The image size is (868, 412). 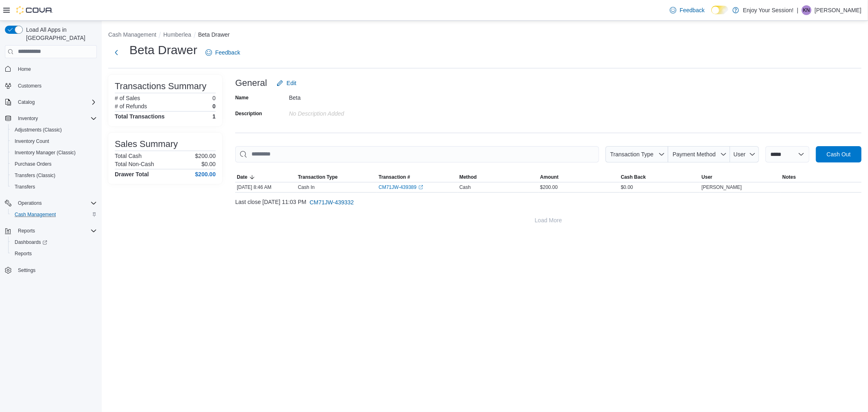 What do you see at coordinates (33, 164) in the screenshot?
I see `a: Purchase Orders` at bounding box center [33, 164].